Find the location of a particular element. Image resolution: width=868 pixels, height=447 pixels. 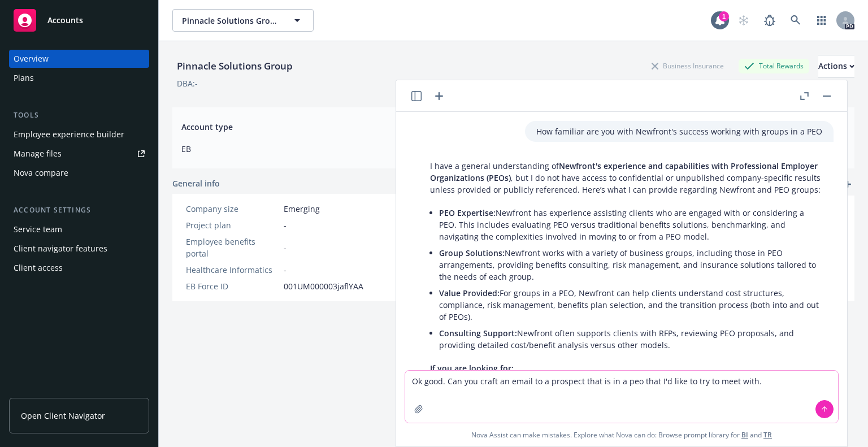

a: Service team is located at coordinates (79, 230).